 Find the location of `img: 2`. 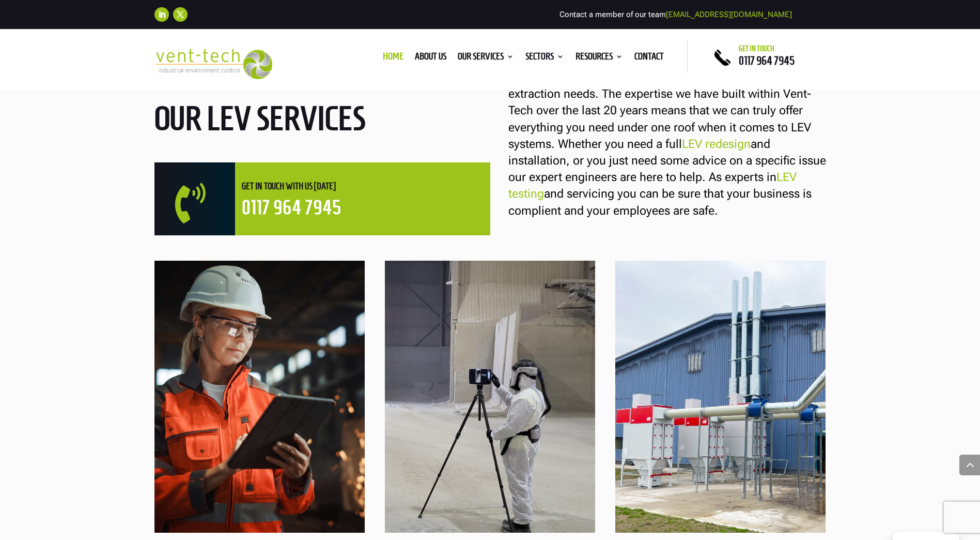

img: 2 is located at coordinates (720, 397).